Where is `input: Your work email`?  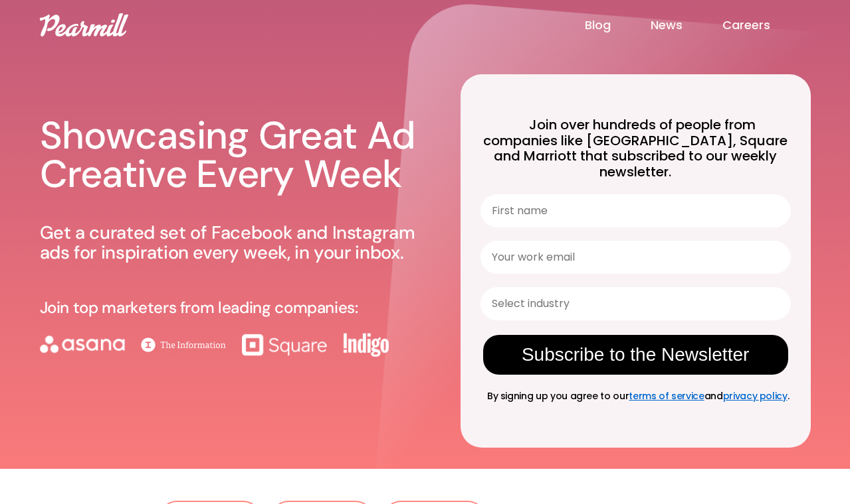 input: Your work email is located at coordinates (635, 257).